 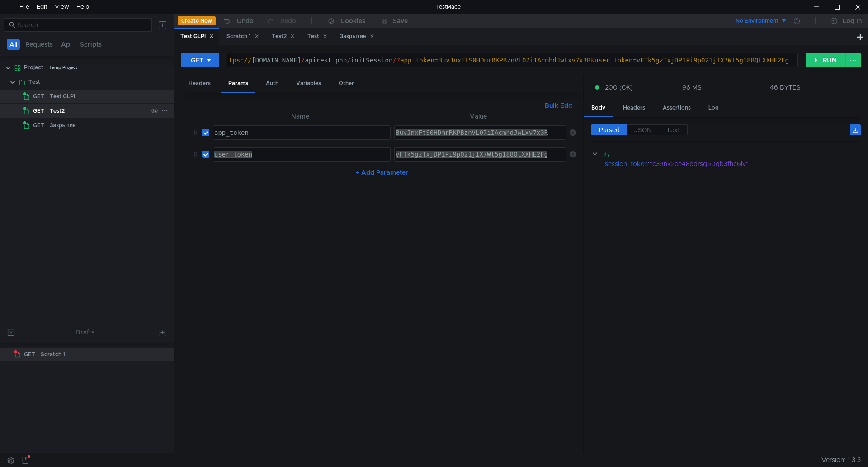 What do you see at coordinates (238, 21) in the screenshot?
I see `button: Undo` at bounding box center [238, 21].